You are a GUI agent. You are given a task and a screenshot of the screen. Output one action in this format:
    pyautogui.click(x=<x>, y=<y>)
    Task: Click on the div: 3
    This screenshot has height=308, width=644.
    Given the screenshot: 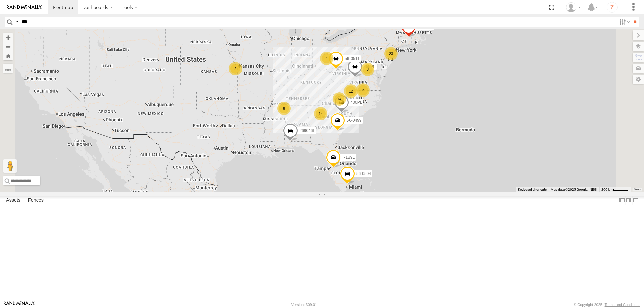 What is the action you would take?
    pyautogui.click(x=368, y=69)
    